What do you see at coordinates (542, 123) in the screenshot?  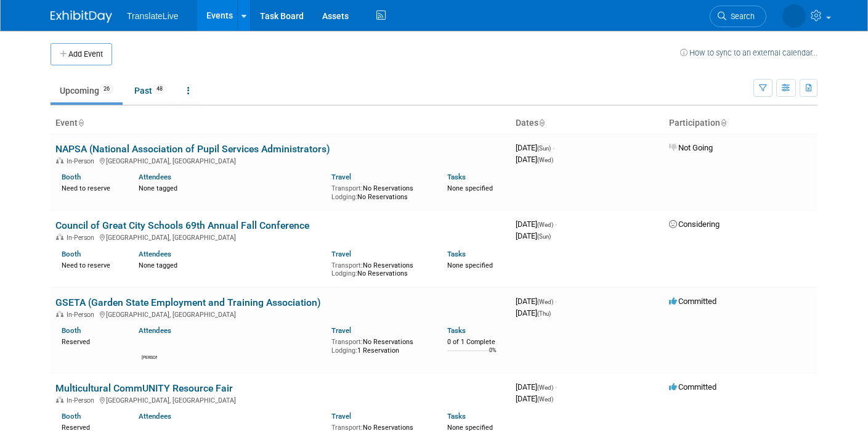 I see `a: Sort by Start Date` at bounding box center [542, 123].